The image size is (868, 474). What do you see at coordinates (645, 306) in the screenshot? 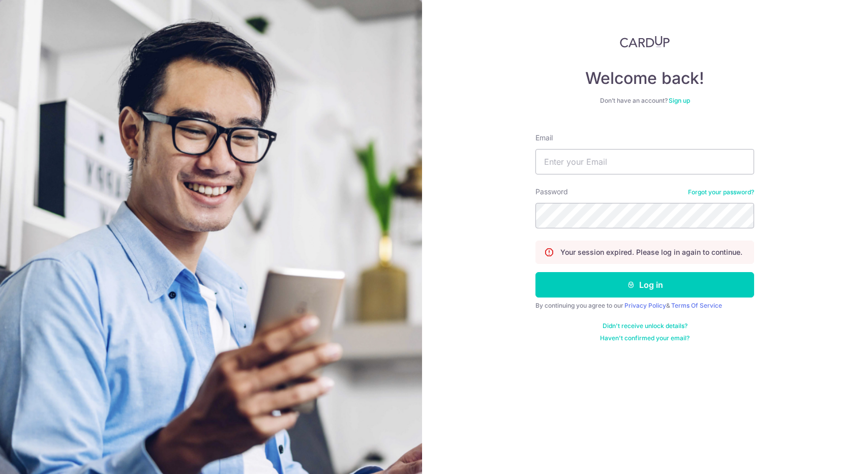
I see `div: By continuing you agree to our &` at bounding box center [645, 306].